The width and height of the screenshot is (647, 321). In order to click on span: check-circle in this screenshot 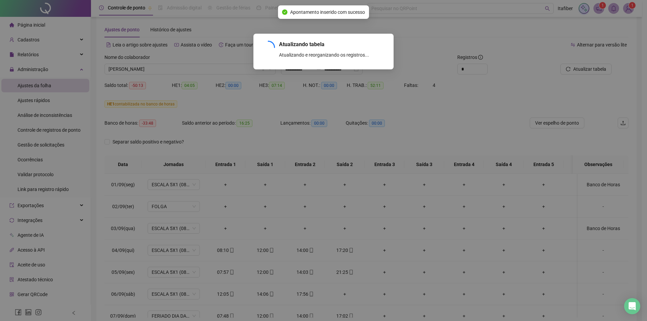, I will do `click(285, 12)`.